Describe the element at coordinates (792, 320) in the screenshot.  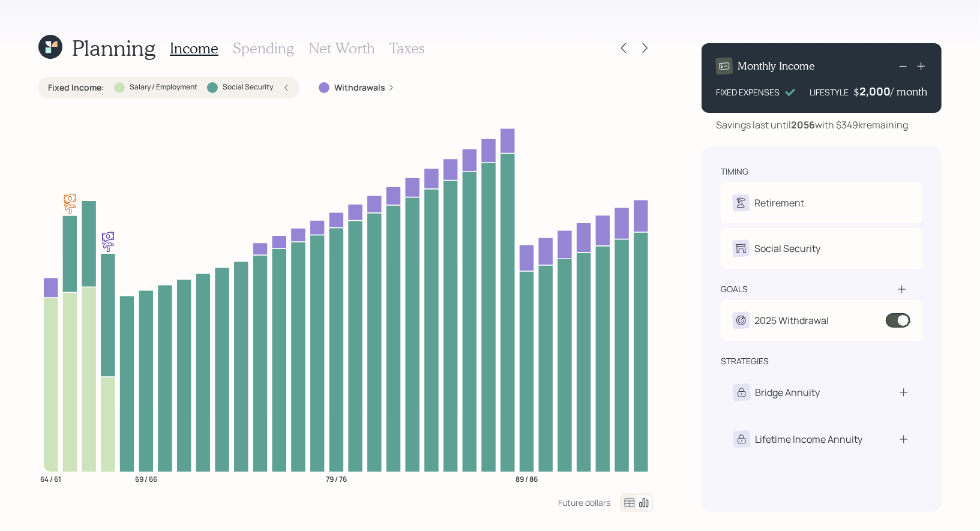
I see `div: 2025 Withdrawal` at that location.